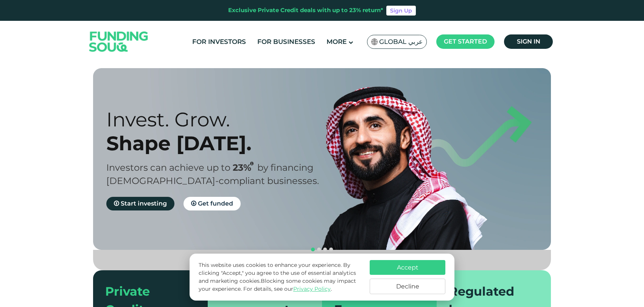 Image resolution: width=644 pixels, height=307 pixels. I want to click on img: SA Flag, so click(375, 42).